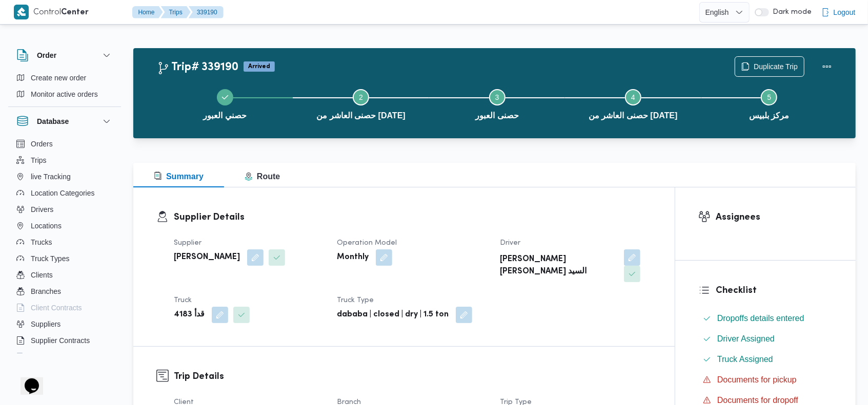 The image size is (868, 405). What do you see at coordinates (46, 324) in the screenshot?
I see `span: Suppliers` at bounding box center [46, 324].